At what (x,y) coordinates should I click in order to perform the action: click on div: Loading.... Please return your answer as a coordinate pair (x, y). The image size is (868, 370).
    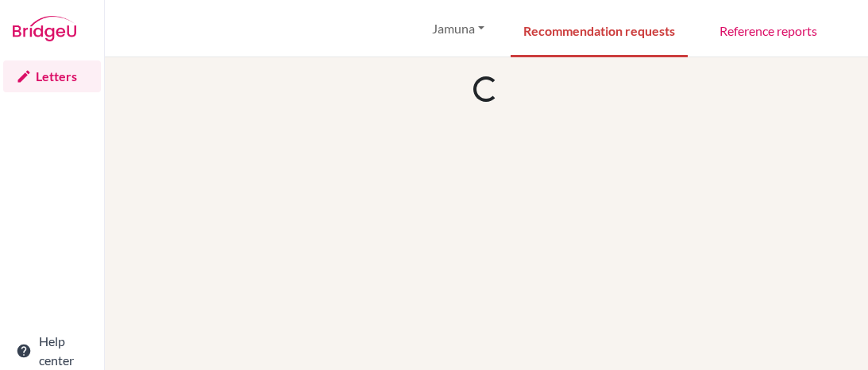
    Looking at the image, I should click on (486, 89).